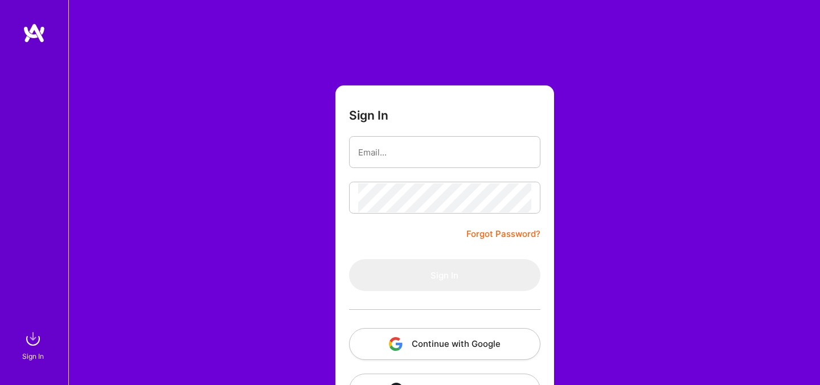 Image resolution: width=820 pixels, height=385 pixels. Describe the element at coordinates (34, 33) in the screenshot. I see `img: logo` at that location.